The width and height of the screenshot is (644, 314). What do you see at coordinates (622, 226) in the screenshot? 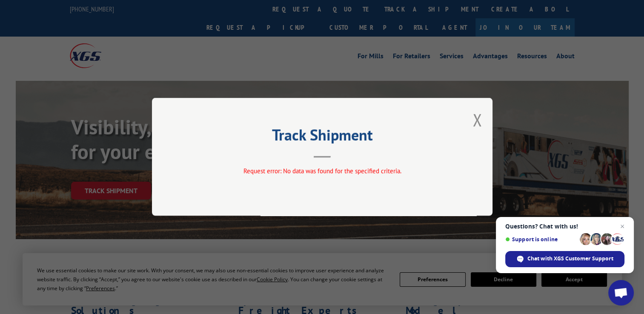
I see `span: Close chat` at bounding box center [622, 226].